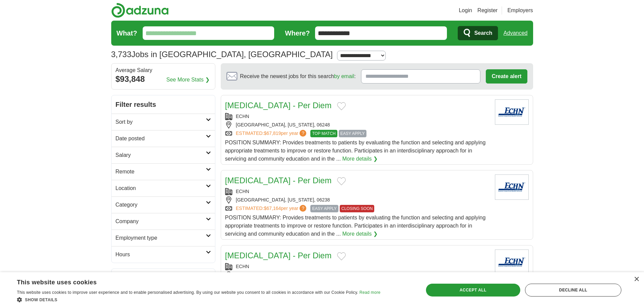 This screenshot has width=644, height=308. I want to click on div: Decline all, so click(573, 290).